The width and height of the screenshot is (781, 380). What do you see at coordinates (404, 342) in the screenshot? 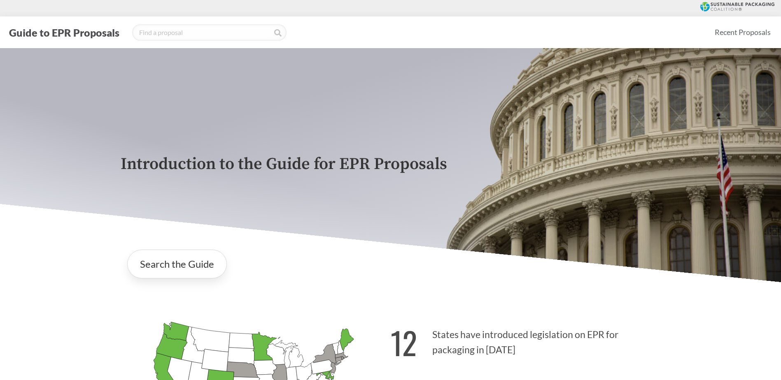
I see `strong: 12` at bounding box center [404, 342].